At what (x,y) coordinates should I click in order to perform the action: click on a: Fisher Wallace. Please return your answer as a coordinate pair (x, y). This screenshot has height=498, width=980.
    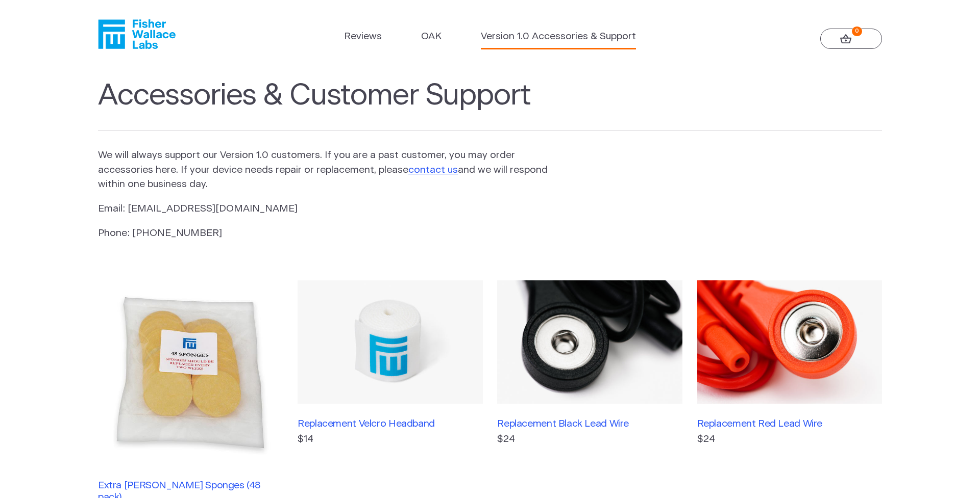
    Looking at the image, I should click on (137, 34).